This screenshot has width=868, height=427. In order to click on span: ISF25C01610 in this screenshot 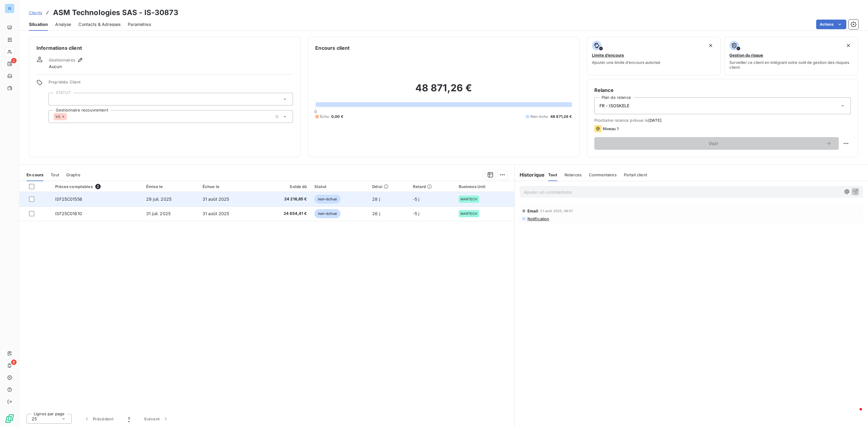, I will do `click(68, 214)`.